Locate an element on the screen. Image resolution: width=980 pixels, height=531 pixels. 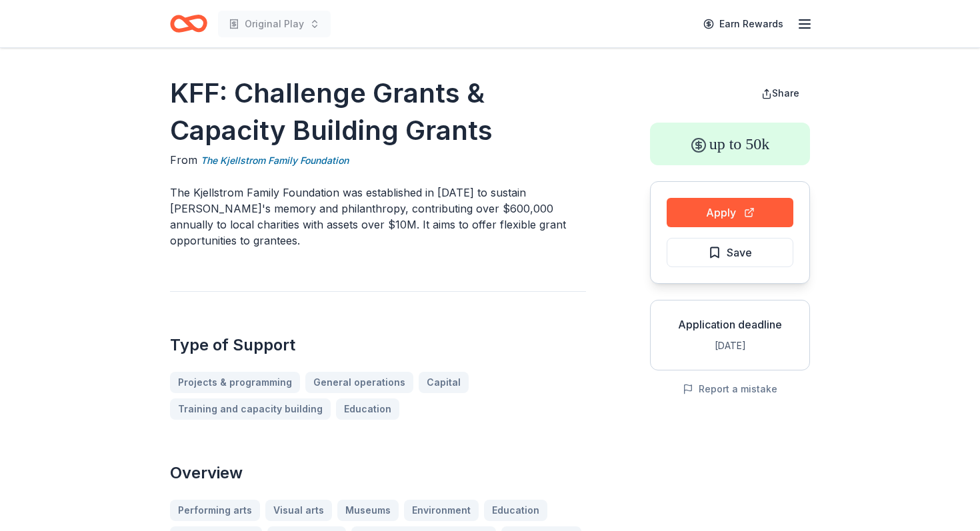
h1: KFF: Challenge Grants & Capacity Building Grants is located at coordinates (378, 112).